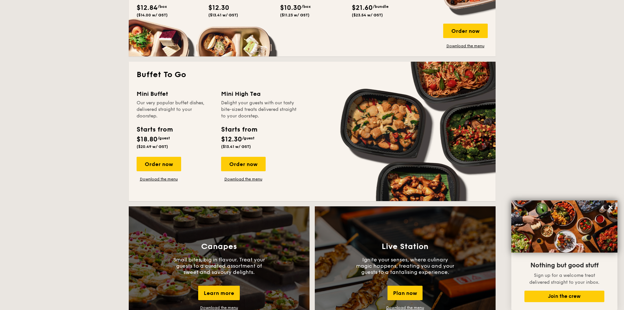  What do you see at coordinates (312, 75) in the screenshot?
I see `h2: Buffet To Go` at bounding box center [312, 75].